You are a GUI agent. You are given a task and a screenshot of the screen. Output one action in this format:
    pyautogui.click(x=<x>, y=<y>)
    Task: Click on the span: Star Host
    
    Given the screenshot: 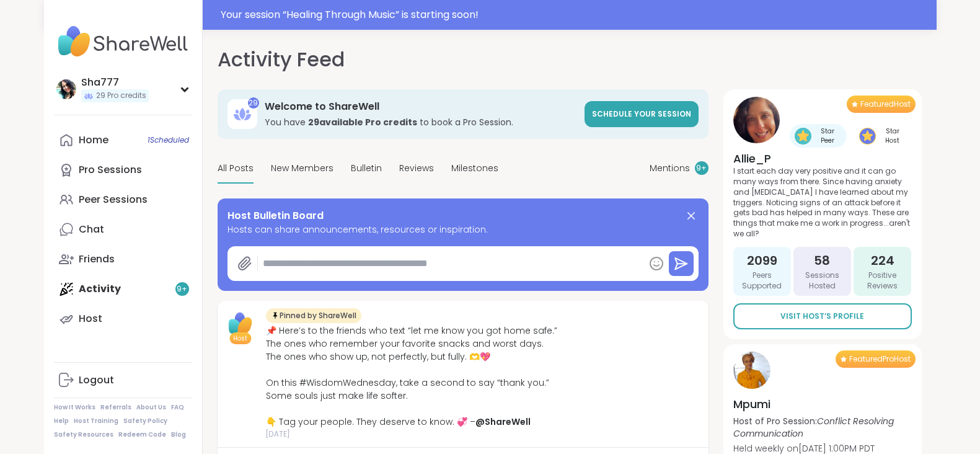 What is the action you would take?
    pyautogui.click(x=892, y=136)
    